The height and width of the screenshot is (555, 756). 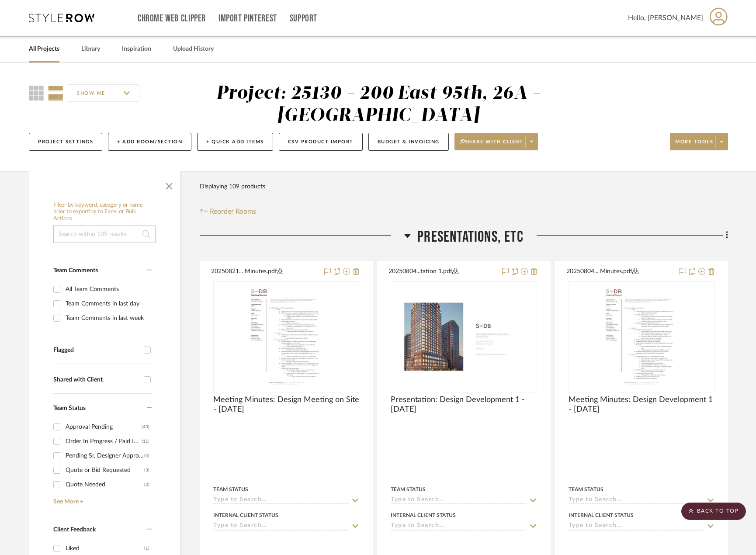 What do you see at coordinates (497, 142) in the screenshot?
I see `button: Share with client` at bounding box center [497, 142].